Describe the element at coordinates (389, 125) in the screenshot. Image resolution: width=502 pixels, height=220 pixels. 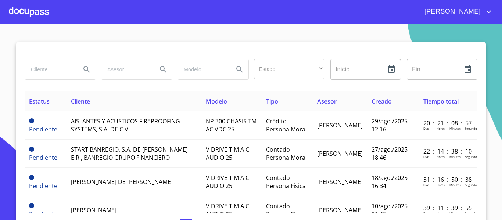
I see `span: 29/ago./2025 12:16` at that location.